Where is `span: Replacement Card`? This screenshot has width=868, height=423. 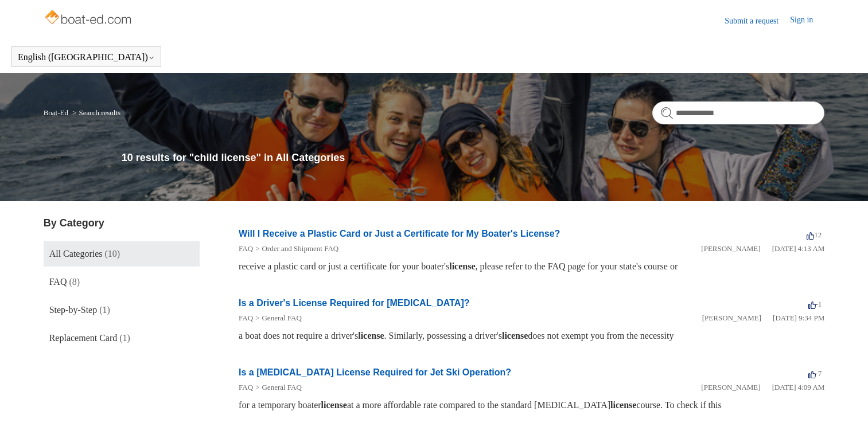 span: Replacement Card is located at coordinates (83, 338).